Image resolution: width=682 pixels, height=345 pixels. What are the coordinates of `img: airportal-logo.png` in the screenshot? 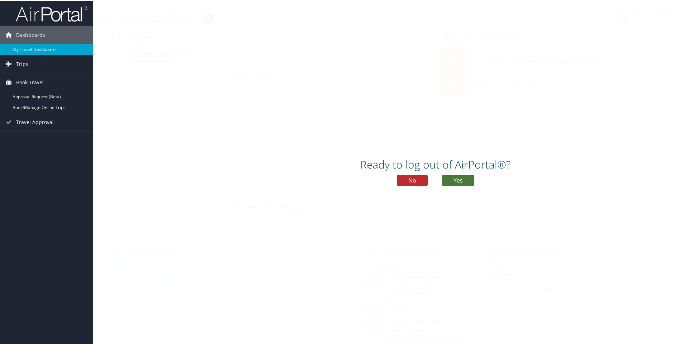 It's located at (52, 13).